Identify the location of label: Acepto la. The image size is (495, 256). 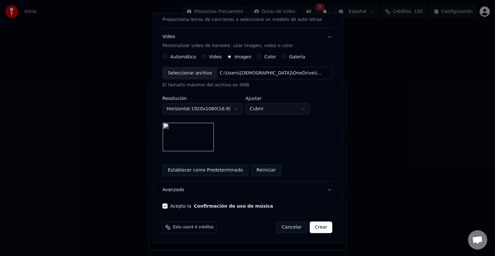
(222, 206).